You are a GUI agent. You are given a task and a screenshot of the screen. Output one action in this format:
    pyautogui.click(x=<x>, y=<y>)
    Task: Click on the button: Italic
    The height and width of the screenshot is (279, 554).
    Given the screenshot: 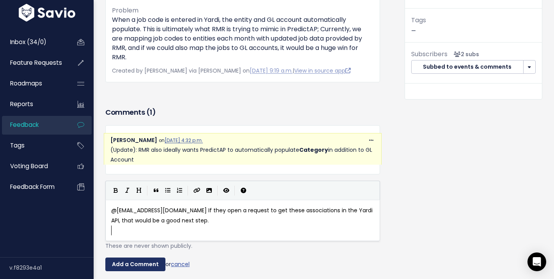 What is the action you would take?
    pyautogui.click(x=127, y=190)
    